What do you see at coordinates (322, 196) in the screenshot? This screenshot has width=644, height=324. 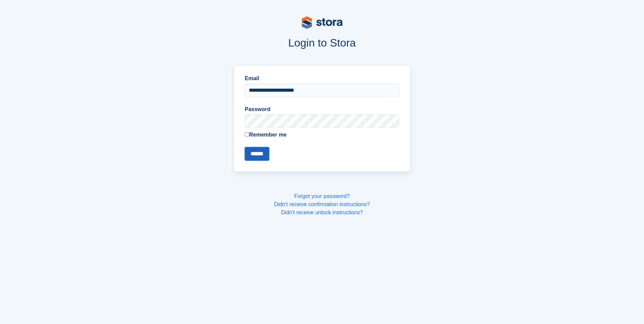 I see `a: Forgot your password?` at bounding box center [322, 196].